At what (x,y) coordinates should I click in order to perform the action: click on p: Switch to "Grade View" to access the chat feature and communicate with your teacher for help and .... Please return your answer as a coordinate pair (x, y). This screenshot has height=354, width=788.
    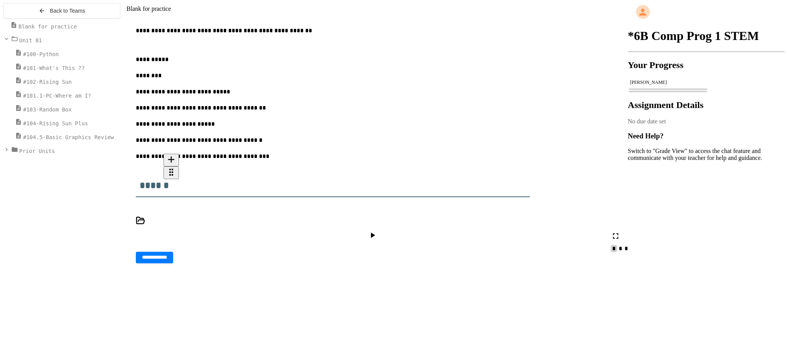
    Looking at the image, I should click on (707, 155).